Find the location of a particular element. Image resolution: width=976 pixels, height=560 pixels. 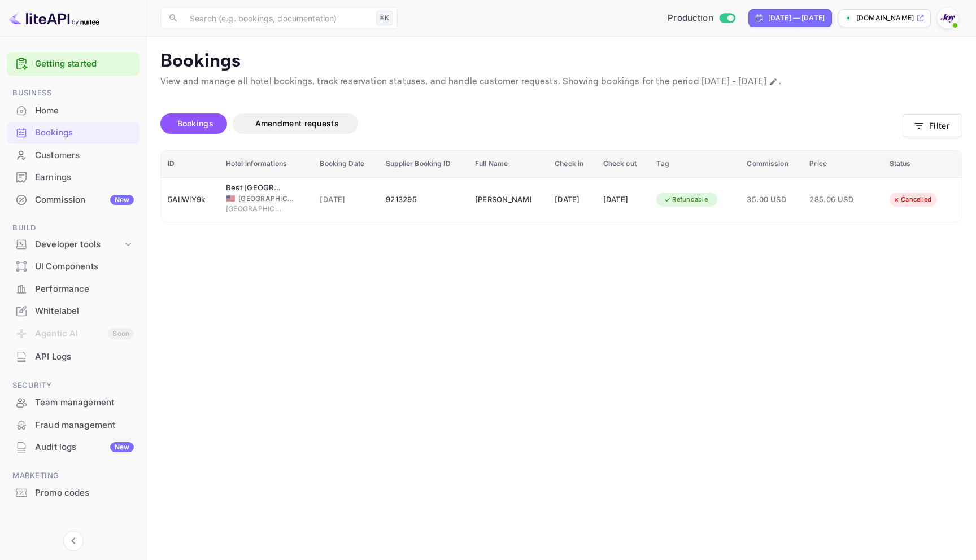

th: Check in is located at coordinates (571, 164).